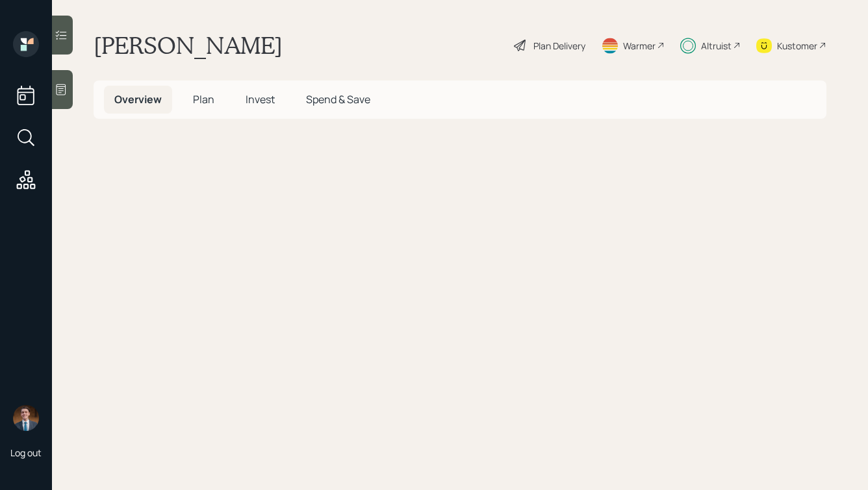 This screenshot has width=868, height=490. What do you see at coordinates (26, 452) in the screenshot?
I see `div: Log out` at bounding box center [26, 452].